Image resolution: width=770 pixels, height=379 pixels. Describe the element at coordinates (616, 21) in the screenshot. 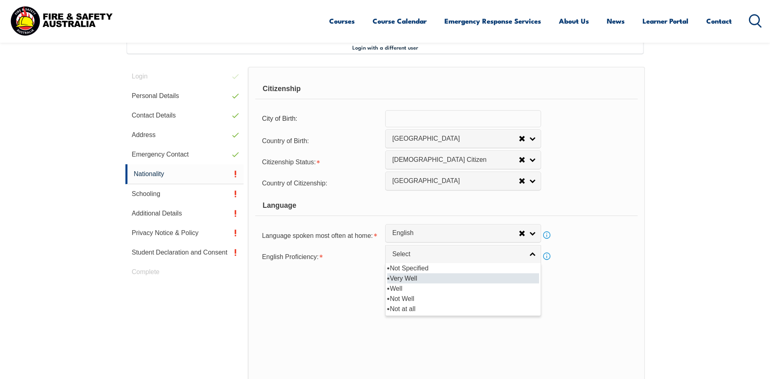

I see `a: News` at that location.